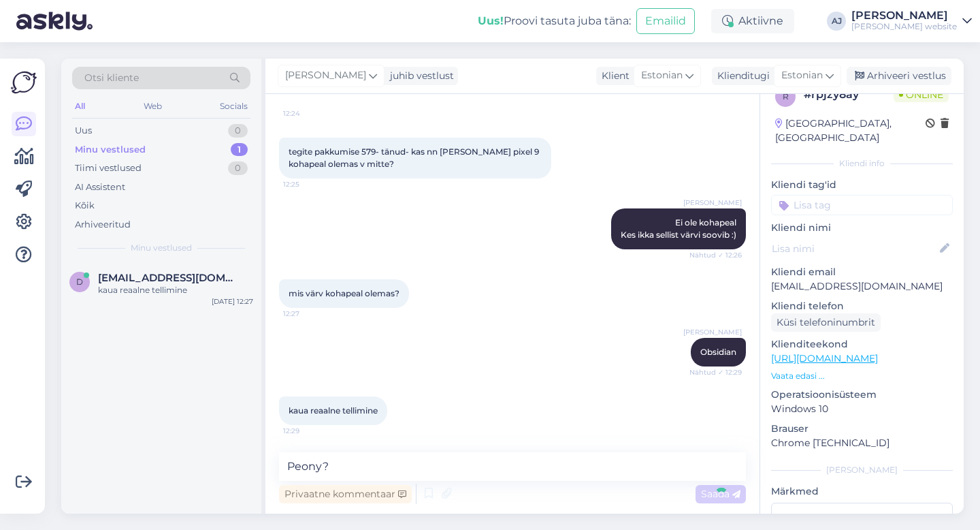 Image resolution: width=980 pixels, height=530 pixels. Describe the element at coordinates (112, 78) in the screenshot. I see `span: Otsi kliente` at that location.